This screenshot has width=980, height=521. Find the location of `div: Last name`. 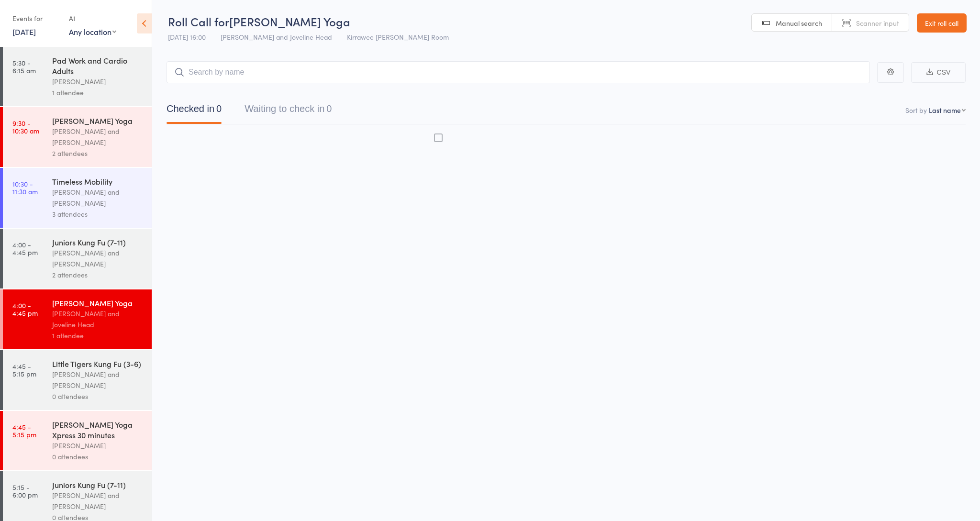

div: Last name is located at coordinates (944, 110).